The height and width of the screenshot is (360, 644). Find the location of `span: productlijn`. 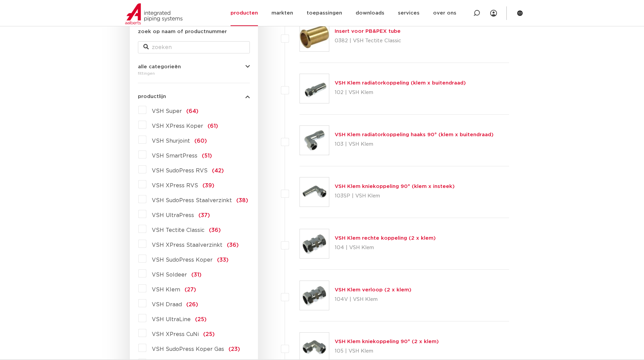

span: productlijn is located at coordinates (152, 96).